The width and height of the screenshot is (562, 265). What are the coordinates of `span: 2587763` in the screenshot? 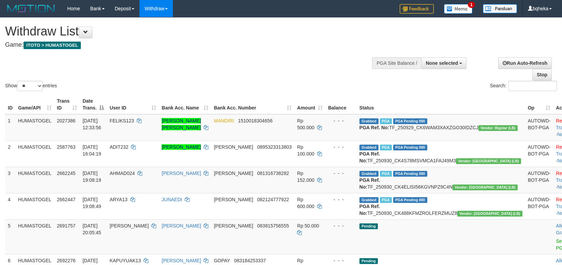 It's located at (66, 147).